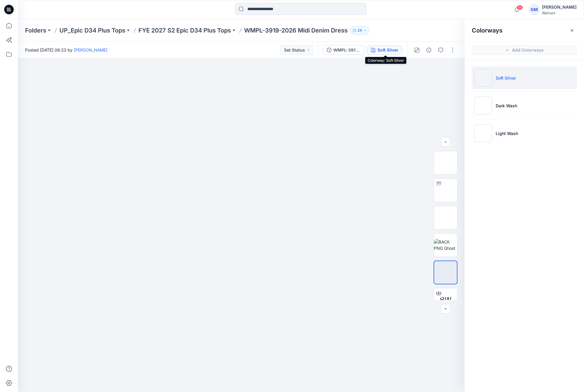 Image resolution: width=584 pixels, height=392 pixels. I want to click on div: GM, so click(534, 9).